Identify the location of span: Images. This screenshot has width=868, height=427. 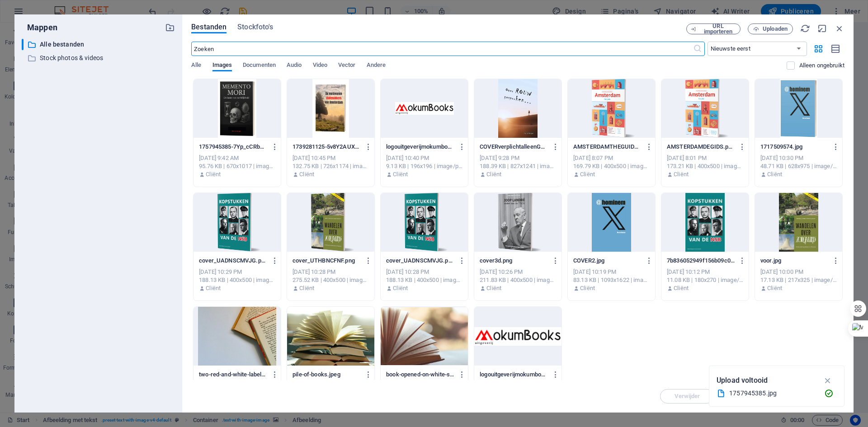
(222, 66).